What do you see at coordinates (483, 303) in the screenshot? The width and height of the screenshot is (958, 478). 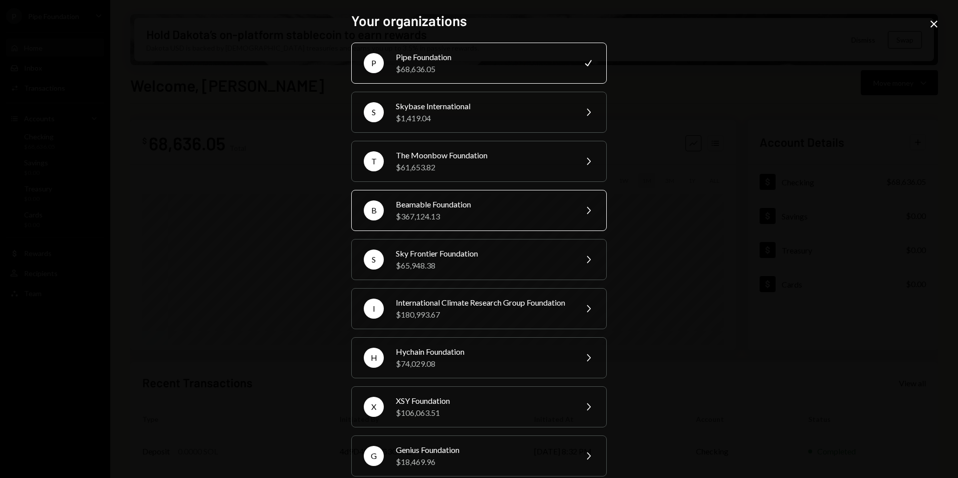 I see `div: International Climate Research Group Foundation` at bounding box center [483, 303].